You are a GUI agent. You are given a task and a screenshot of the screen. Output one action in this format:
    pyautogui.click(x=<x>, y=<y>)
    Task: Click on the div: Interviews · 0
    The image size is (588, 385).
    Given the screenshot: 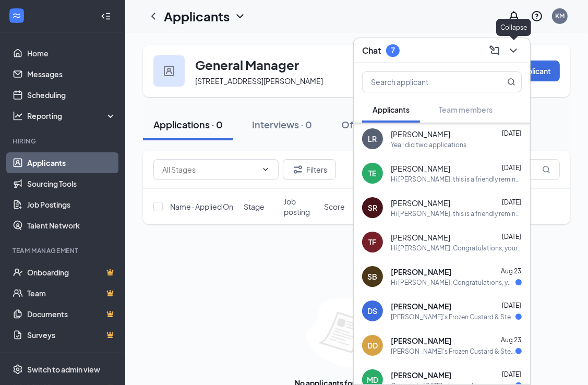 What is the action you would take?
    pyautogui.click(x=282, y=124)
    